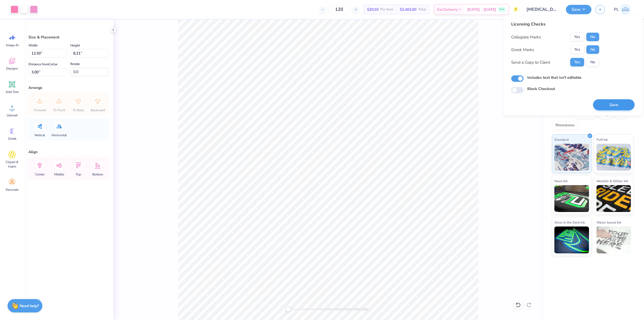  I want to click on div: Greek Marks, so click(523, 50).